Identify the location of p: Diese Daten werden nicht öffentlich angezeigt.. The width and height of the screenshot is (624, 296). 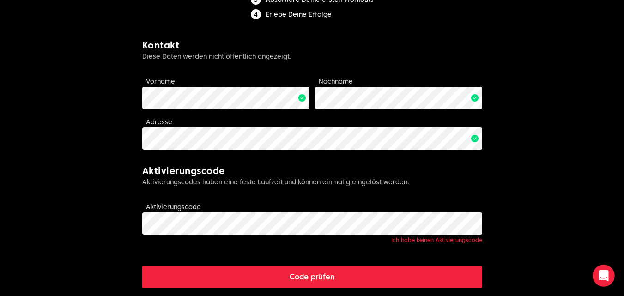
(312, 56).